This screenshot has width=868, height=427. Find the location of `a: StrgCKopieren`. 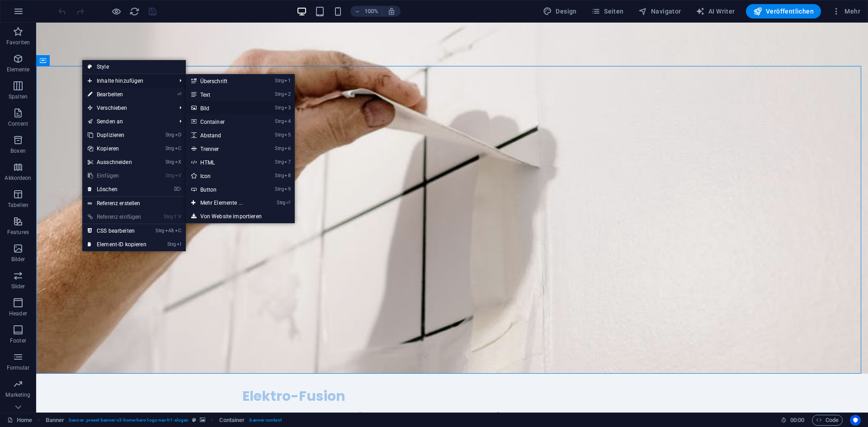

a: StrgCKopieren is located at coordinates (117, 149).